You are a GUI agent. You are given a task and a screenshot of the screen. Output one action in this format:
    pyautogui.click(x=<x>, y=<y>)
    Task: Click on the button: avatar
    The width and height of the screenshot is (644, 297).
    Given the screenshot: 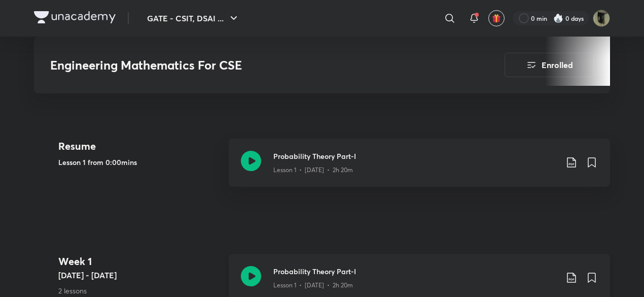 What is the action you would take?
    pyautogui.click(x=496, y=18)
    